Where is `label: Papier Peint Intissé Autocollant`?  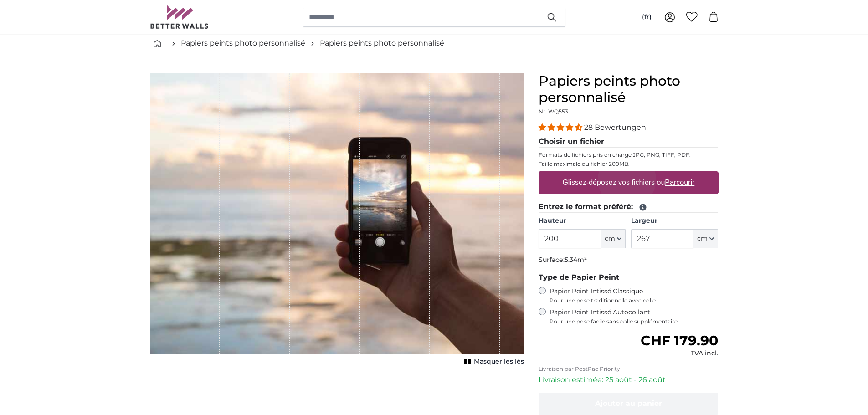 label: Papier Peint Intissé Autocollant is located at coordinates (633, 317).